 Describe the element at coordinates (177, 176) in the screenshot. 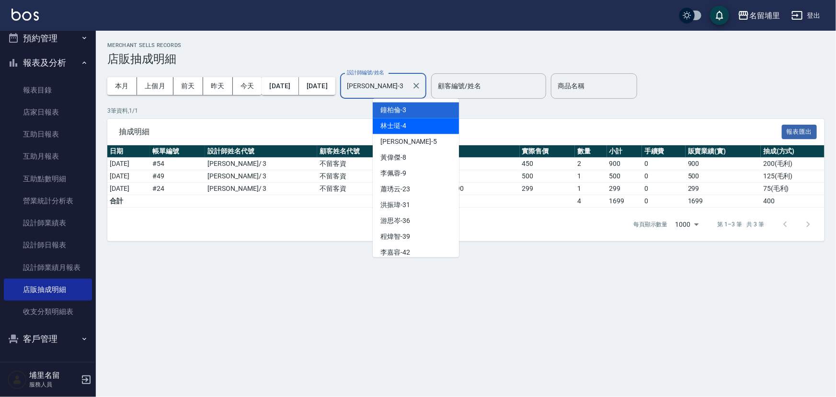

I see `td: # 49` at that location.